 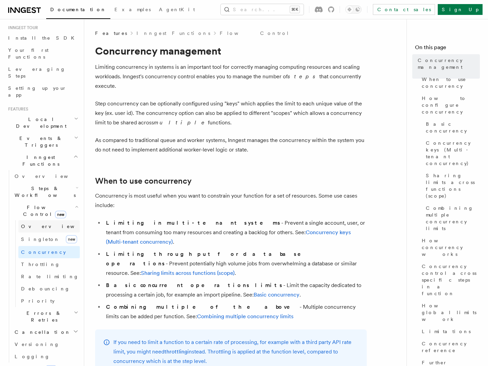 I want to click on span: Concurrency reference, so click(x=450, y=347).